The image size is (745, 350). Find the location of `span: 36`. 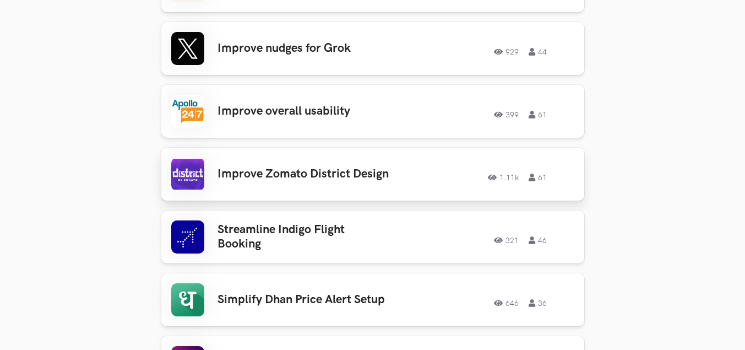

span: 36 is located at coordinates (537, 303).